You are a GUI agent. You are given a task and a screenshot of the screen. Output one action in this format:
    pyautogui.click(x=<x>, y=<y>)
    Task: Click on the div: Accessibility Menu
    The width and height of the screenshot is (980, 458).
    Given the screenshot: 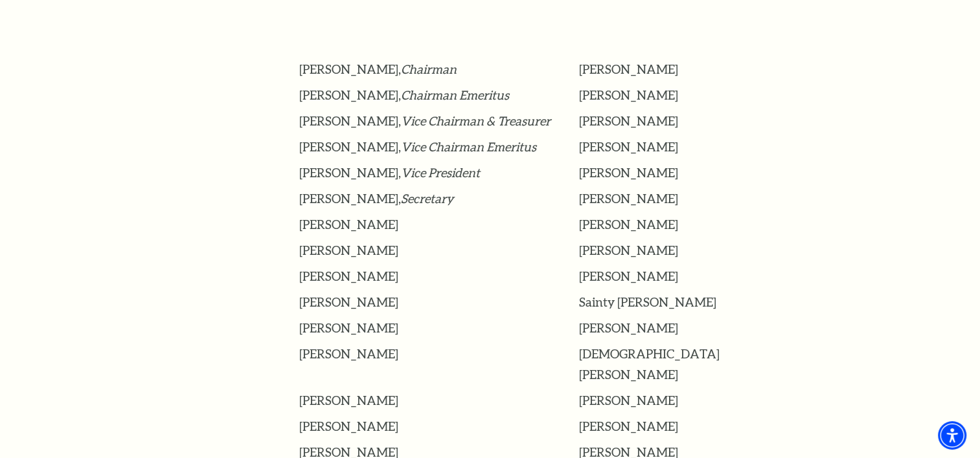 What is the action you would take?
    pyautogui.click(x=952, y=436)
    